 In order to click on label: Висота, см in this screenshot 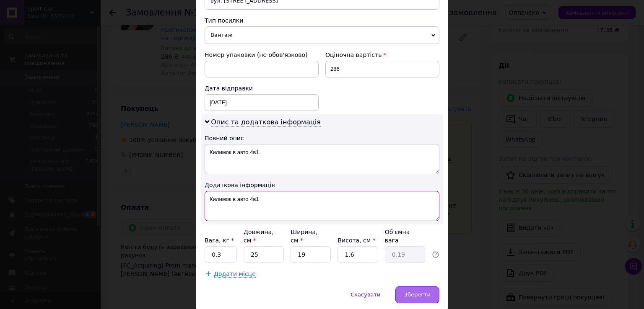, I will do `click(356, 240)`.